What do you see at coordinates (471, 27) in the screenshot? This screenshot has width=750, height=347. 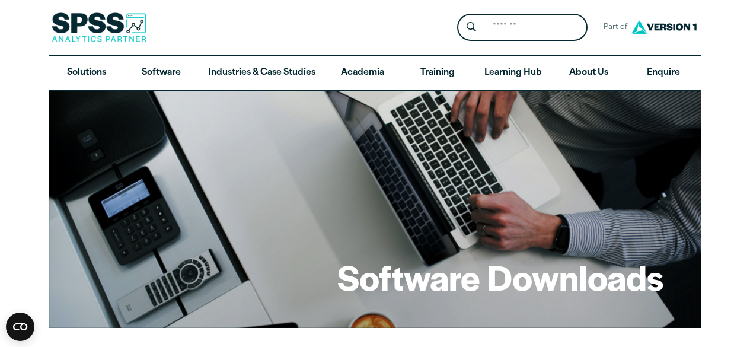 I see `button: Search magnifying glass icon` at bounding box center [471, 27].